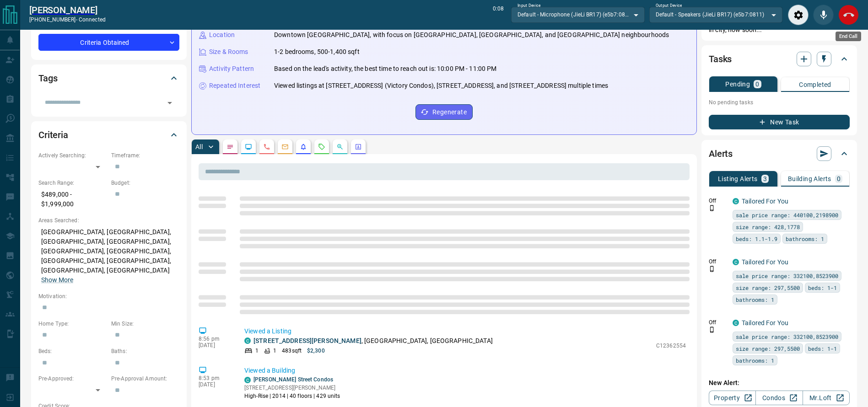 The width and height of the screenshot is (868, 407). I want to click on div: Tags, so click(109, 78).